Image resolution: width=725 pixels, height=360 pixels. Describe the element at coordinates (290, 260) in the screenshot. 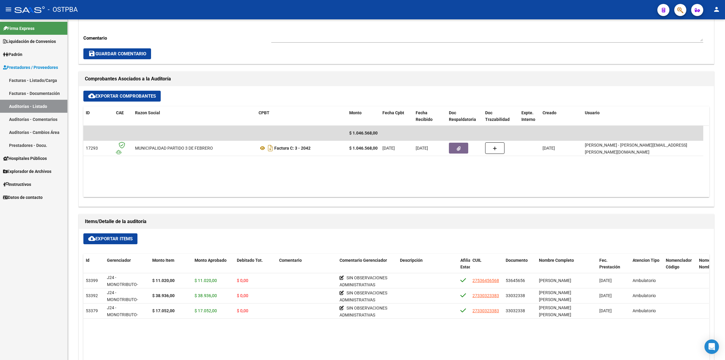

I see `span: Comentario` at that location.